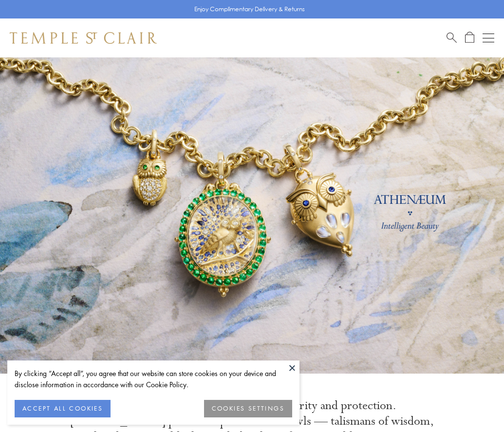  Describe the element at coordinates (248, 409) in the screenshot. I see `button: COOKIES SETTINGS` at that location.